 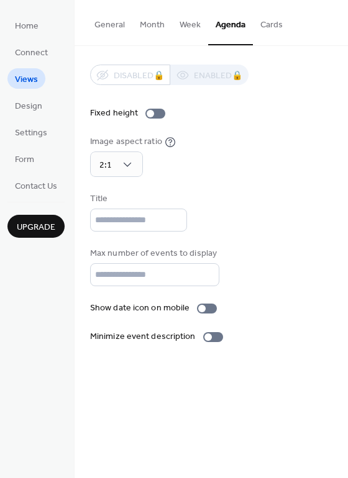 I want to click on a: Views, so click(x=26, y=78).